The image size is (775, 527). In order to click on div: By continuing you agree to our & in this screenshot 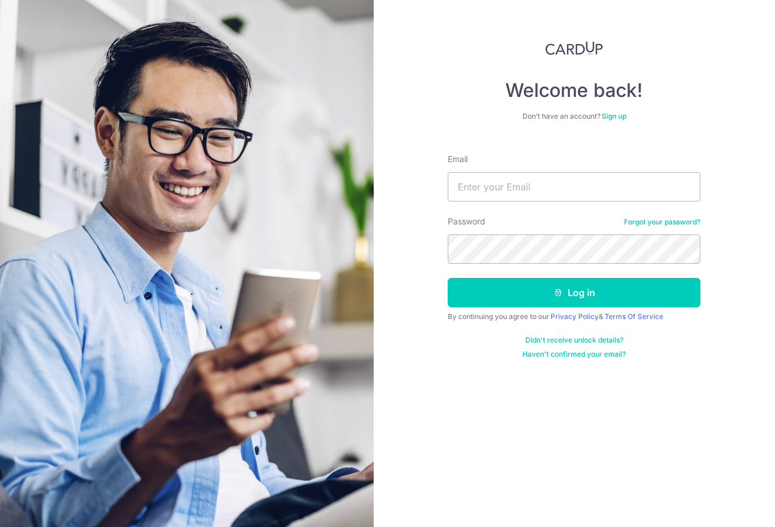, I will do `click(574, 317)`.